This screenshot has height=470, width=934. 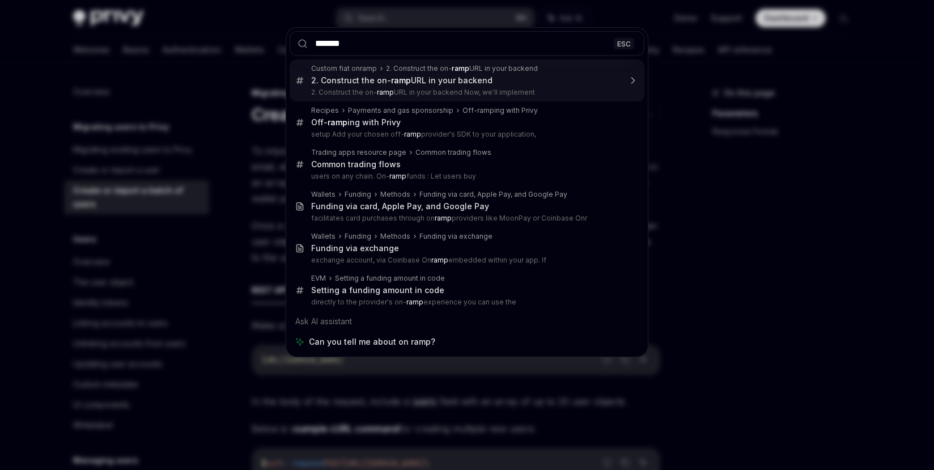 What do you see at coordinates (344, 69) in the screenshot?
I see `div: Custom fiat onramp` at bounding box center [344, 69].